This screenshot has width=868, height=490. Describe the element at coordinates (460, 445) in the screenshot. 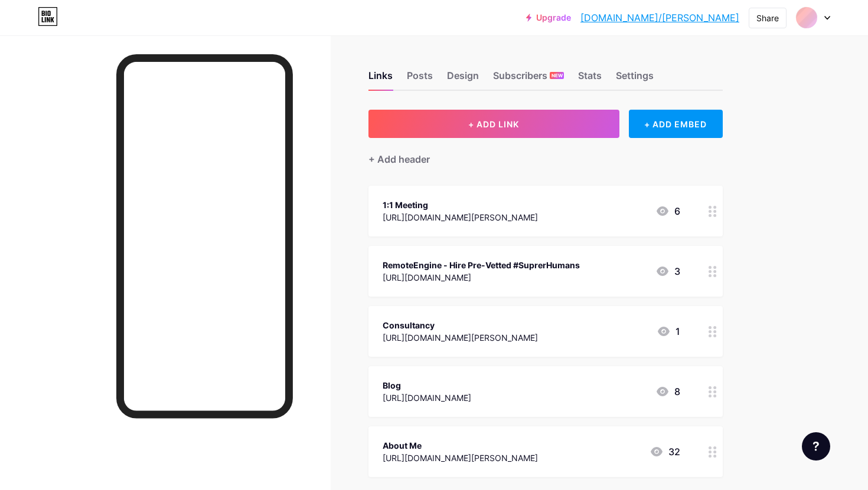

I see `div: About Me` at that location.